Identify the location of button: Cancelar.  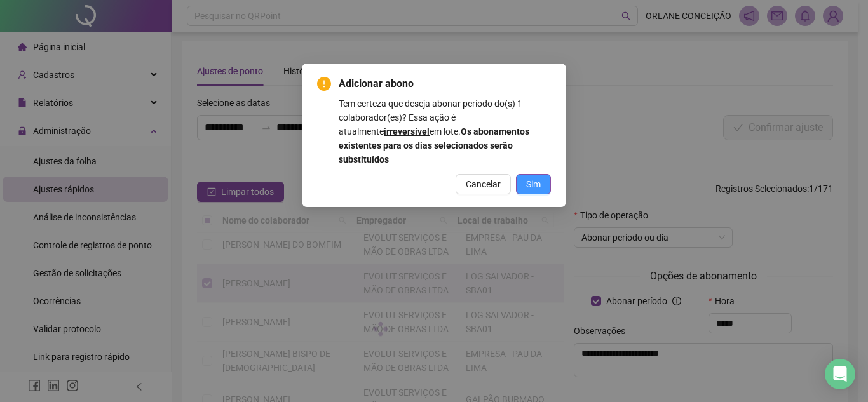
(483, 184).